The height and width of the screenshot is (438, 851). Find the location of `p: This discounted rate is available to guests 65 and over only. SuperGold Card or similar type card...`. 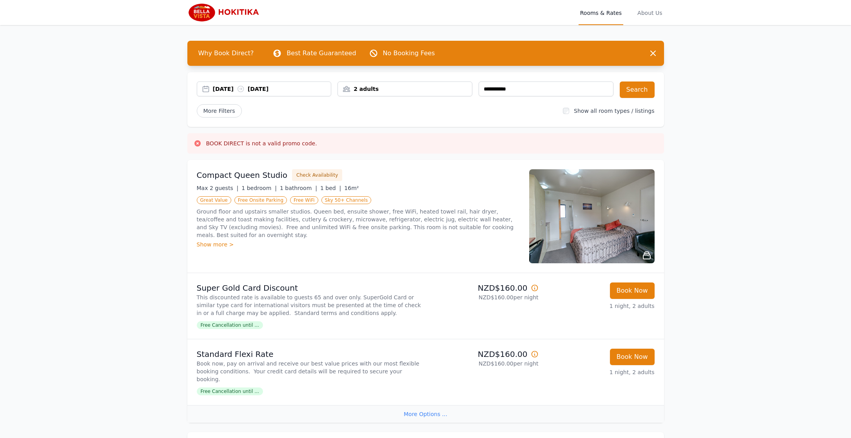

p: This discounted rate is available to guests 65 and over only. SuperGold Card or similar type card... is located at coordinates (310, 305).